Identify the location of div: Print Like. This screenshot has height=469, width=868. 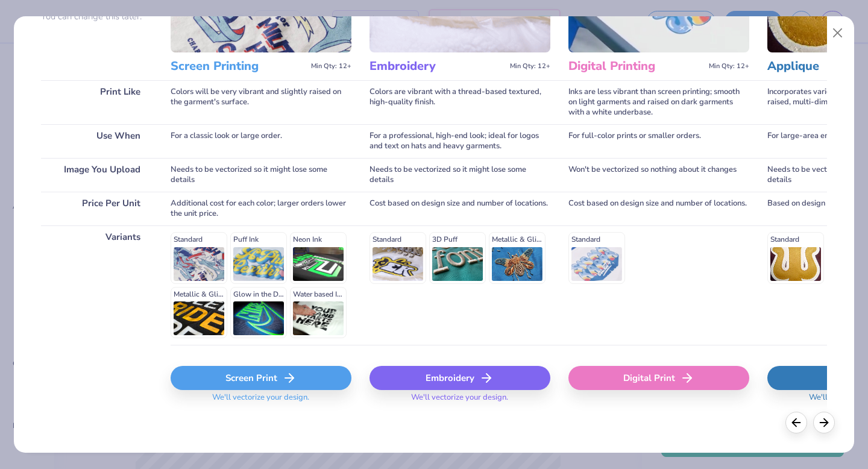
(96, 102).